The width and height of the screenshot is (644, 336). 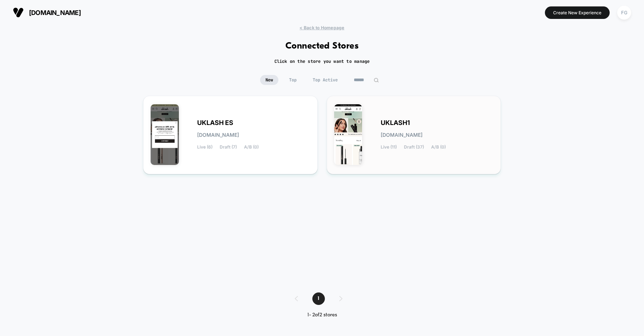 What do you see at coordinates (228, 147) in the screenshot?
I see `span: Draft (7)` at bounding box center [228, 147].